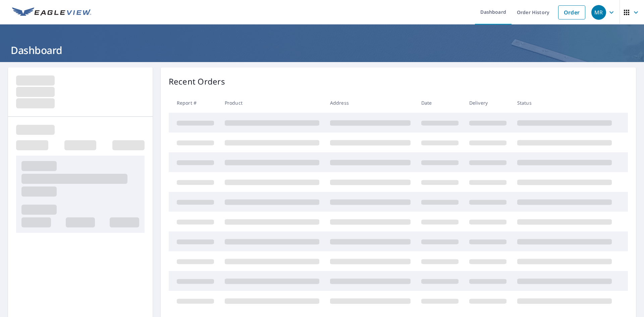 This screenshot has height=317, width=644. I want to click on div: MR, so click(598, 12).